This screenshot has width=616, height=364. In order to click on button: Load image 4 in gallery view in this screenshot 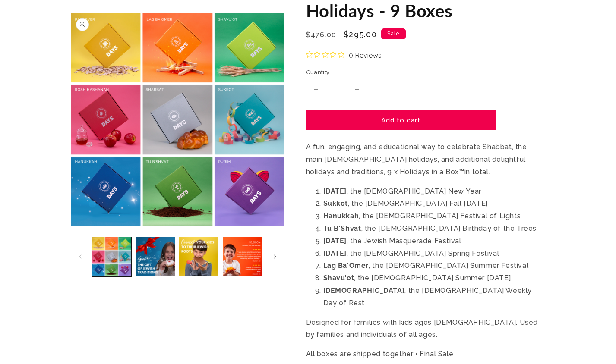, I will do `click(242, 257)`.